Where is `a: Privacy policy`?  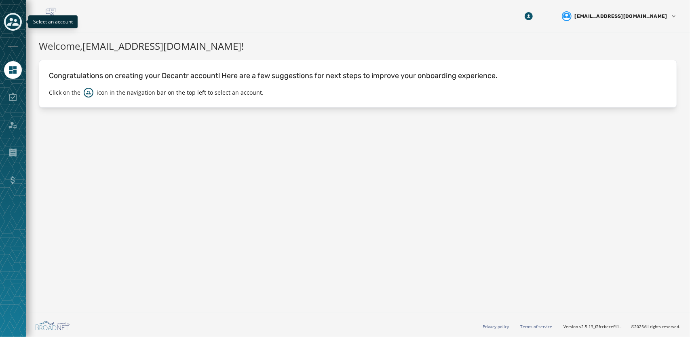 a: Privacy policy is located at coordinates (495, 326).